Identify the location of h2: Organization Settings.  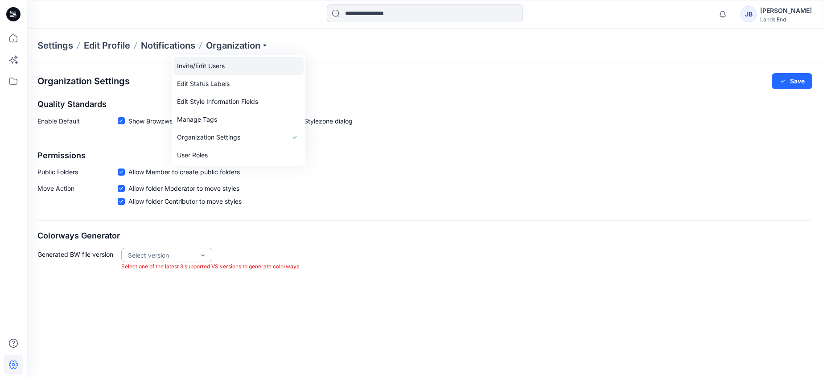
(83, 81).